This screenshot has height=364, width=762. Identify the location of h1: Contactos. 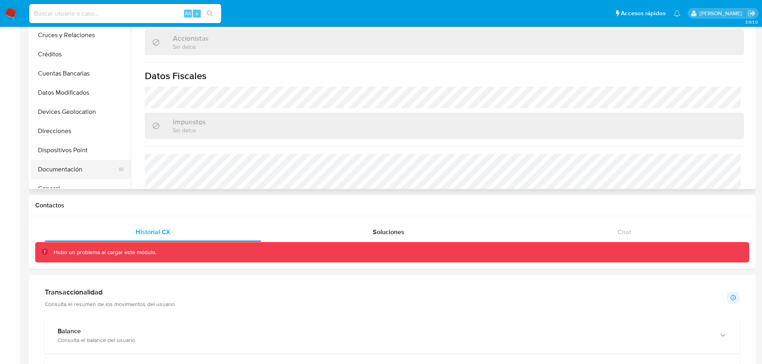
(392, 206).